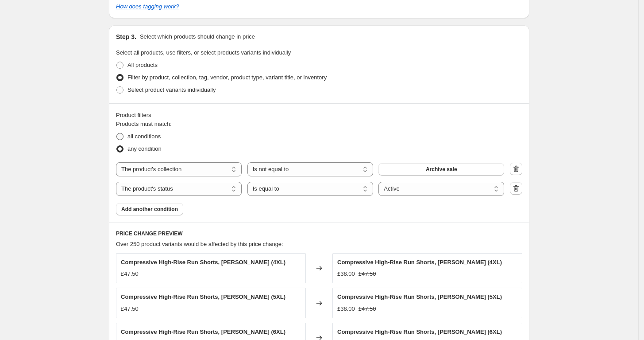 The image size is (644, 340). I want to click on div: Product filters, so click(319, 115).